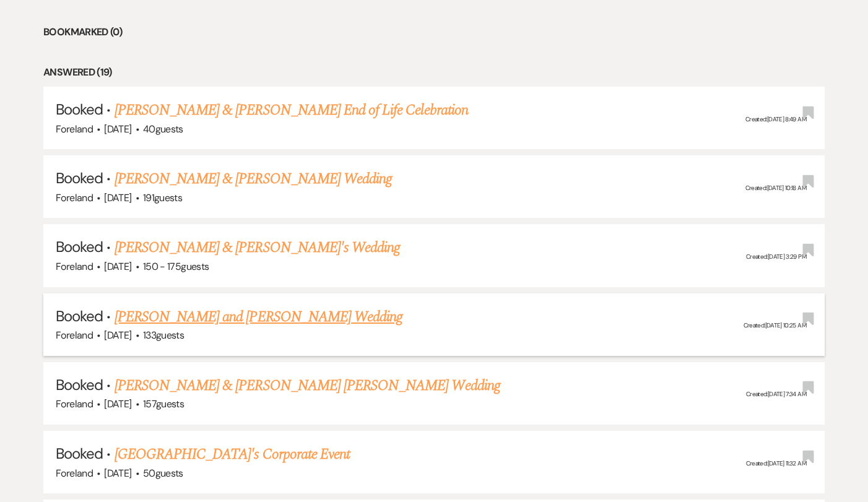 The width and height of the screenshot is (868, 502). I want to click on span: 50 guests, so click(163, 473).